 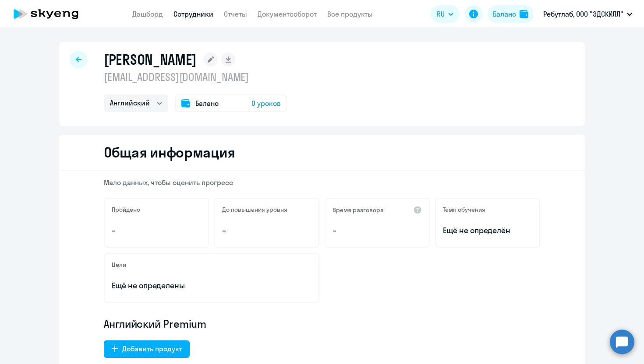 I want to click on span: Ещё не определён, so click(x=487, y=231).